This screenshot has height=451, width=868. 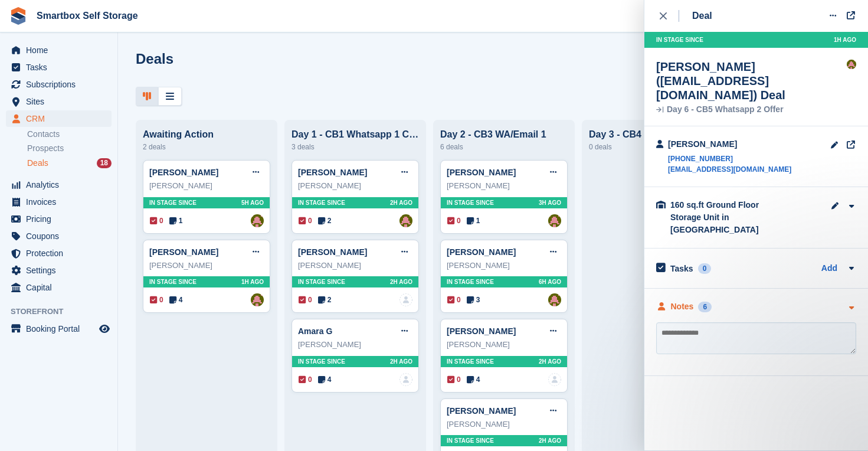 What do you see at coordinates (653, 134) in the screenshot?
I see `div: Day 3 - CB4 VM Email 2` at bounding box center [653, 134].